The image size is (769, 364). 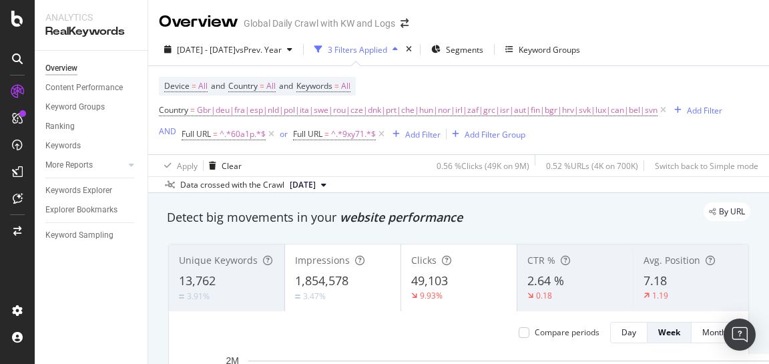 What do you see at coordinates (629, 332) in the screenshot?
I see `button: Day` at bounding box center [629, 332].